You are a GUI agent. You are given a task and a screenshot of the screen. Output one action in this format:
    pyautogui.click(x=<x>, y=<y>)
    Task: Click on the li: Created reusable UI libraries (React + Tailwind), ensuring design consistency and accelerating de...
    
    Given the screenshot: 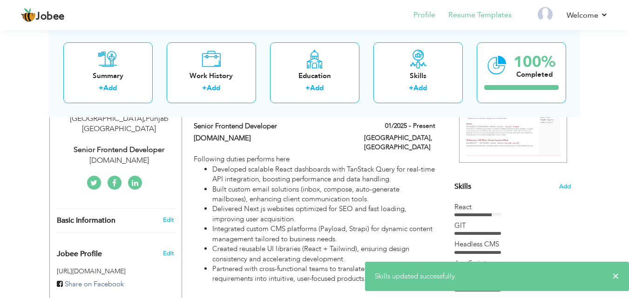 What is the action you would take?
    pyautogui.click(x=323, y=254)
    